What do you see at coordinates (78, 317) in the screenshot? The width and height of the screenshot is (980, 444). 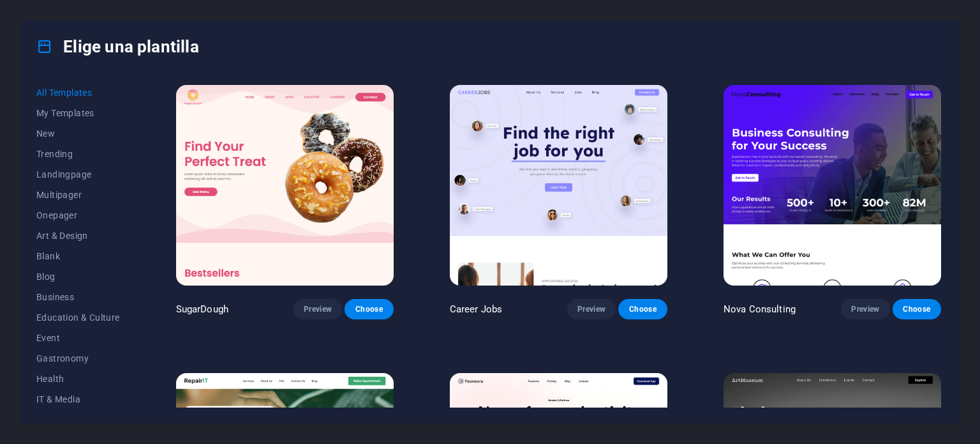 I see `button: Education & Culture` at bounding box center [78, 317].